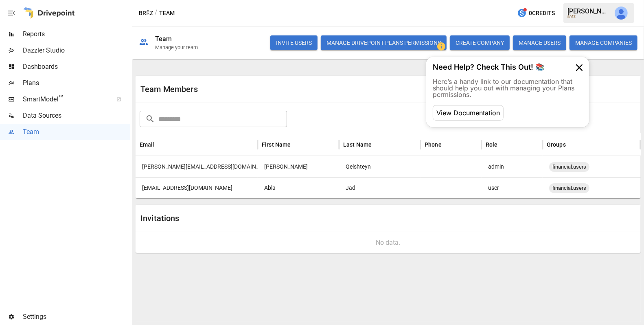 The width and height of the screenshot is (644, 325). I want to click on div: admin, so click(512, 167).